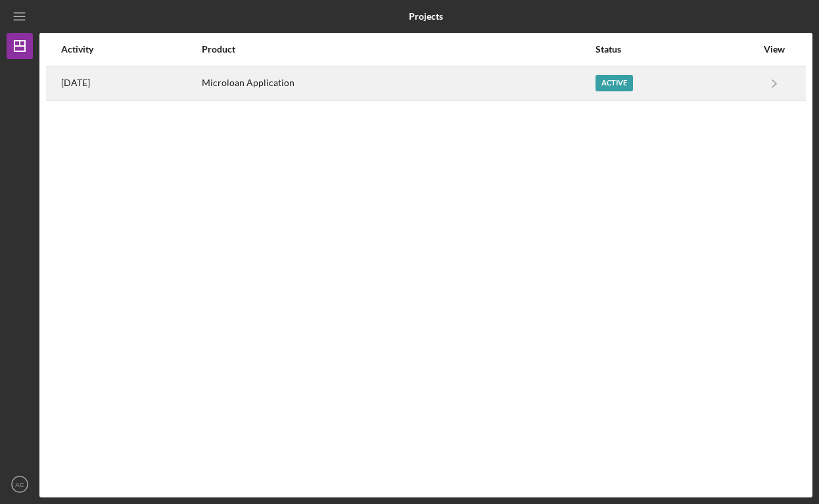 The image size is (819, 504). I want to click on text: AC, so click(19, 484).